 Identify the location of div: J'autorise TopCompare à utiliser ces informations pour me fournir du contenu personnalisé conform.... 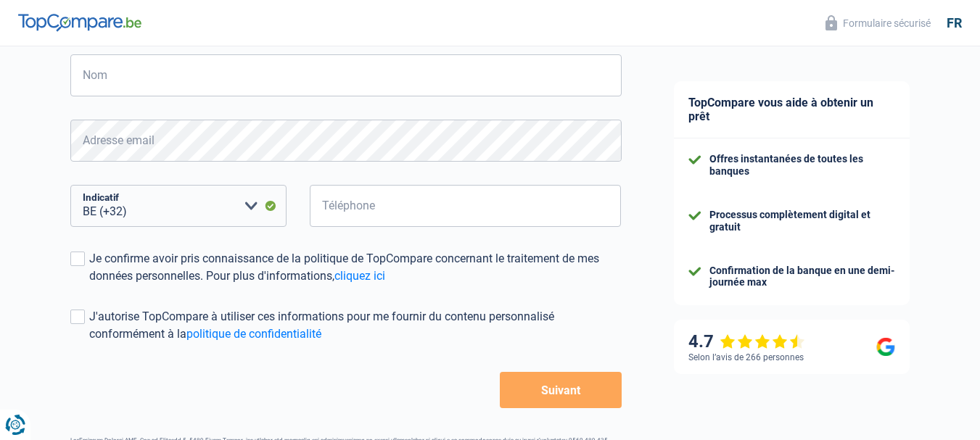
(356, 326).